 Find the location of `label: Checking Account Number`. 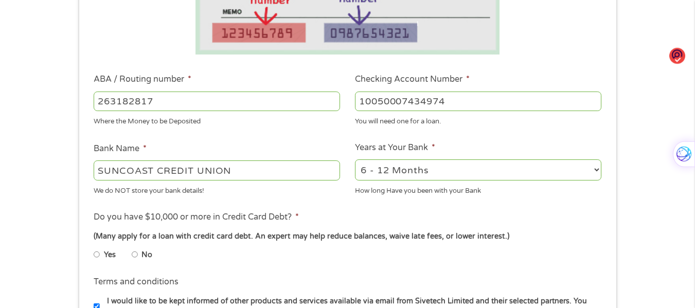

label: Checking Account Number is located at coordinates (412, 79).